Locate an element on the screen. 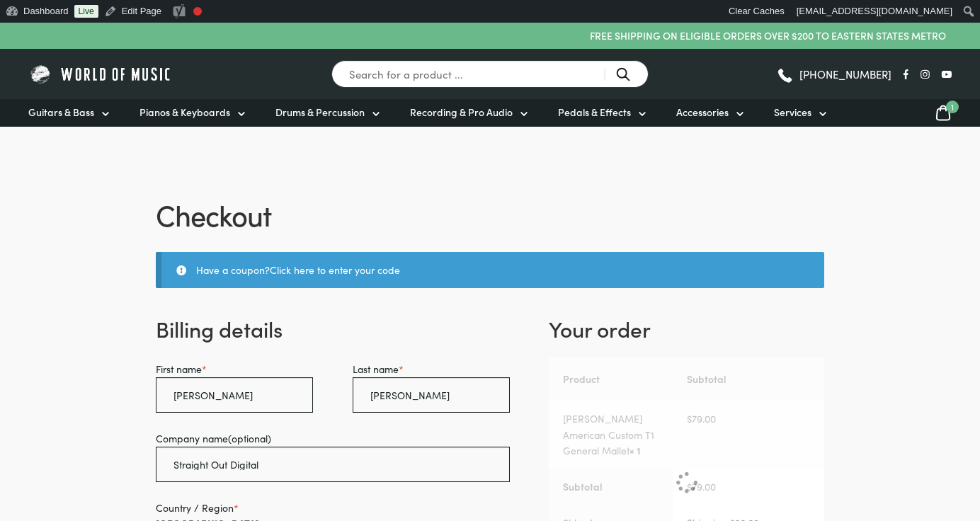  span: Pianos & Keyboards is located at coordinates (185, 112).